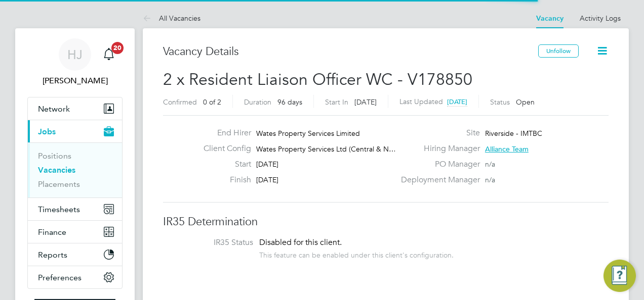 Image resolution: width=644 pixels, height=300 pixels. What do you see at coordinates (223, 180) in the screenshot?
I see `label: Finish` at bounding box center [223, 180].